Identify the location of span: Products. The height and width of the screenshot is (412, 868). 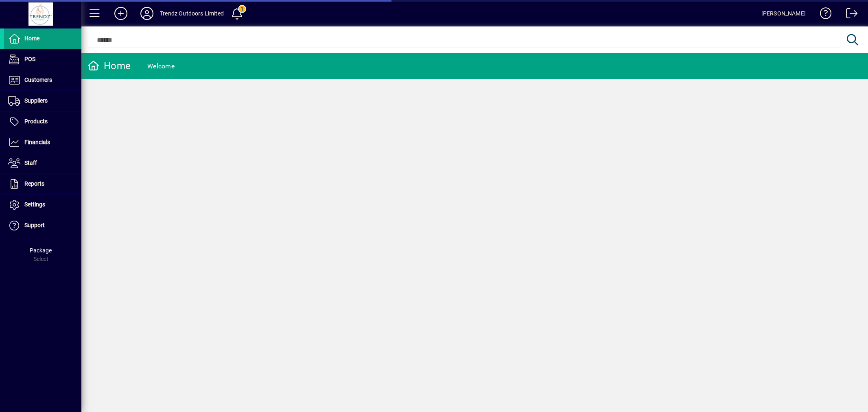
(36, 121).